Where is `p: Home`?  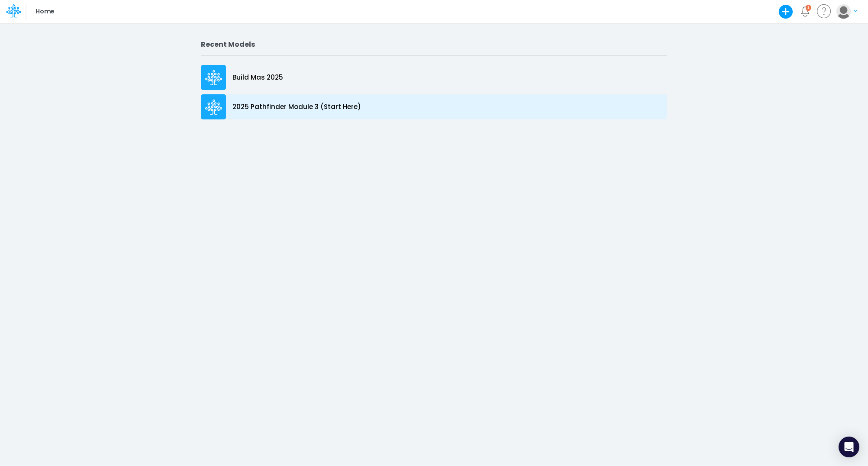
p: Home is located at coordinates (45, 12).